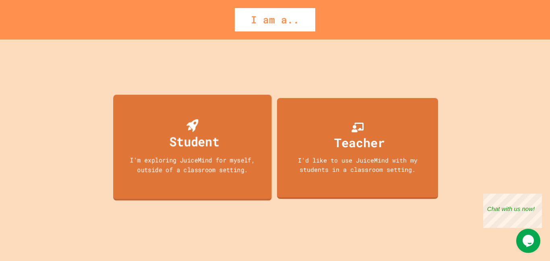 The width and height of the screenshot is (550, 261). Describe the element at coordinates (192, 164) in the screenshot. I see `div: I'm exploring JuiceMind for myself, outside of a classroom setting.` at that location.